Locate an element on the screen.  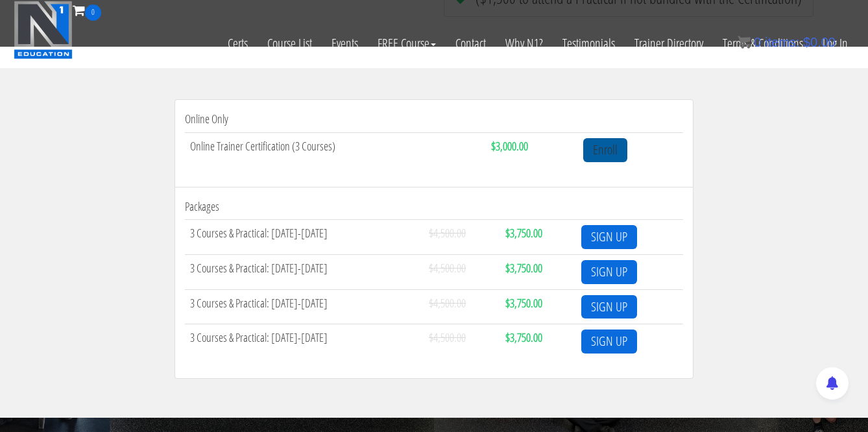
span: items: is located at coordinates (782, 42).